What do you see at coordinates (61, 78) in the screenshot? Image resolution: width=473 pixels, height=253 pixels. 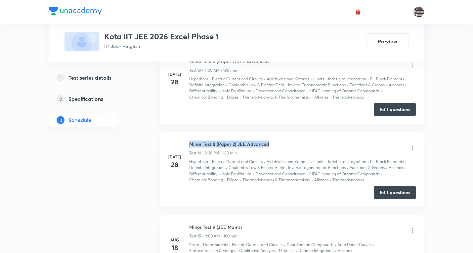 I see `p: 1` at bounding box center [61, 78].